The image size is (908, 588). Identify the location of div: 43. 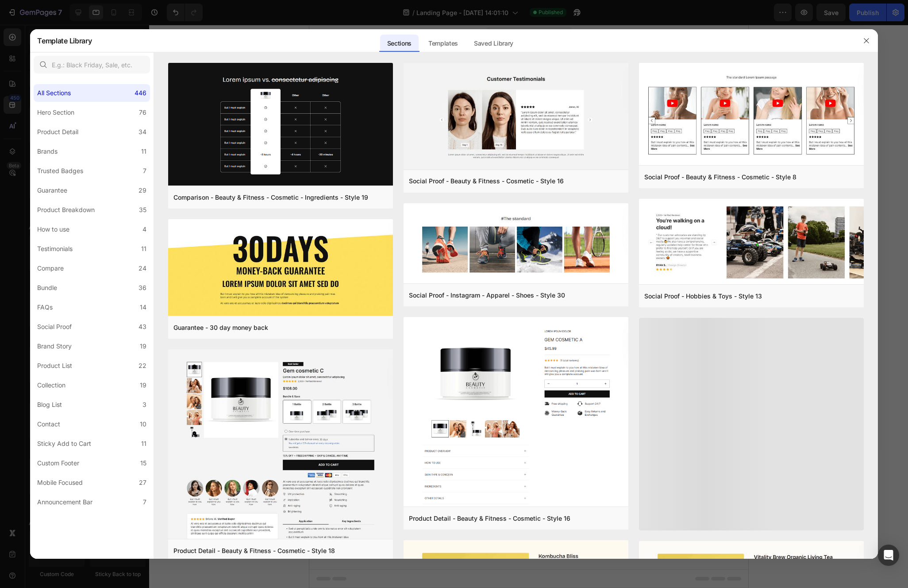
(143, 327).